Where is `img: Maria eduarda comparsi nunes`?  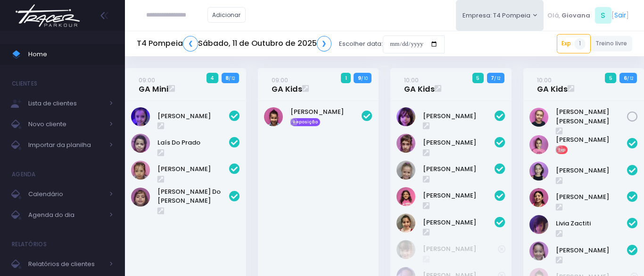 img: Maria eduarda comparsi nunes is located at coordinates (406, 223).